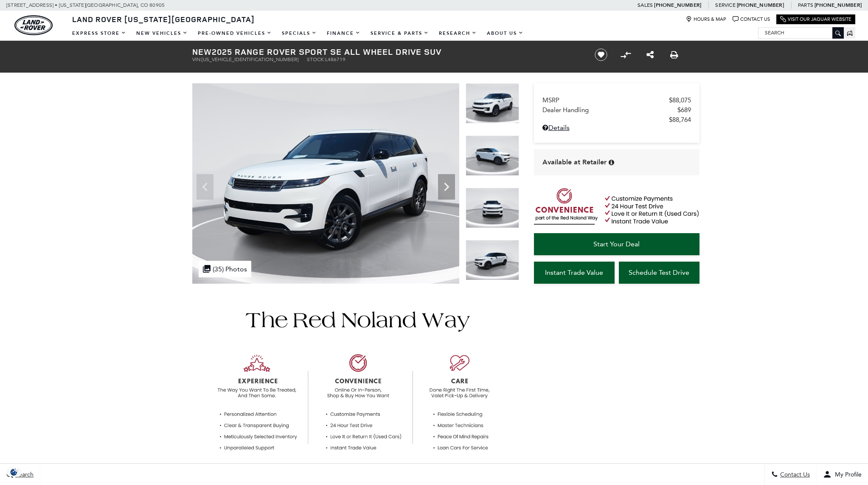 The height and width of the screenshot is (485, 868). Describe the element at coordinates (617, 110) in the screenshot. I see `a: Dealer Handling $689` at that location.